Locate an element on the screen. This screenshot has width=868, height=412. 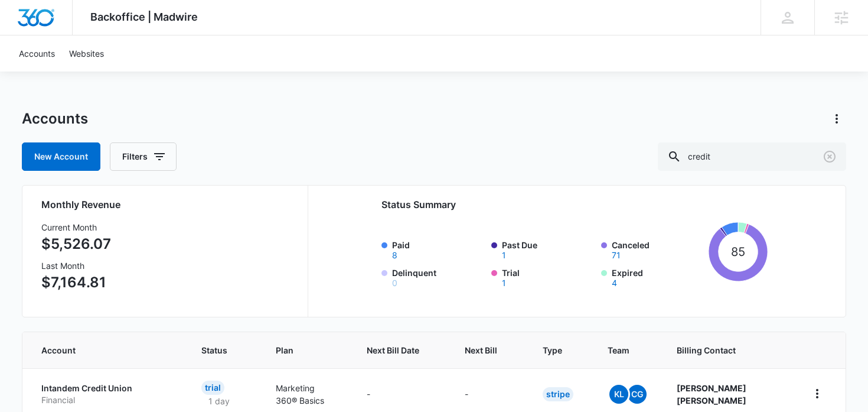
button: Expired is located at coordinates (614, 283).